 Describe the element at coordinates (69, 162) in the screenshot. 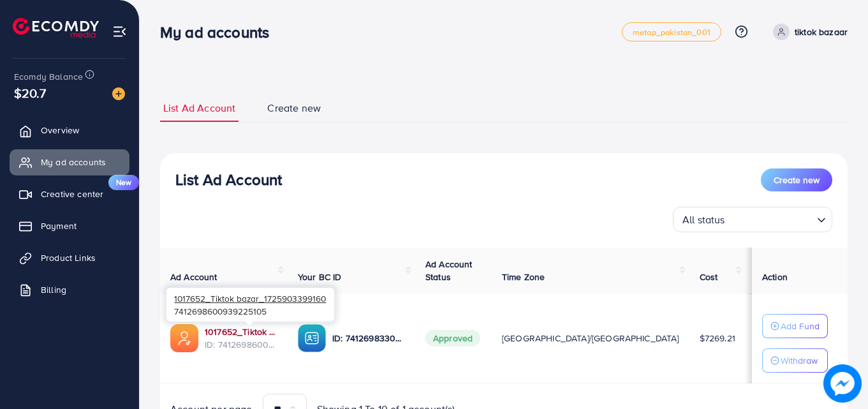

I see `a: My ad accounts` at that location.